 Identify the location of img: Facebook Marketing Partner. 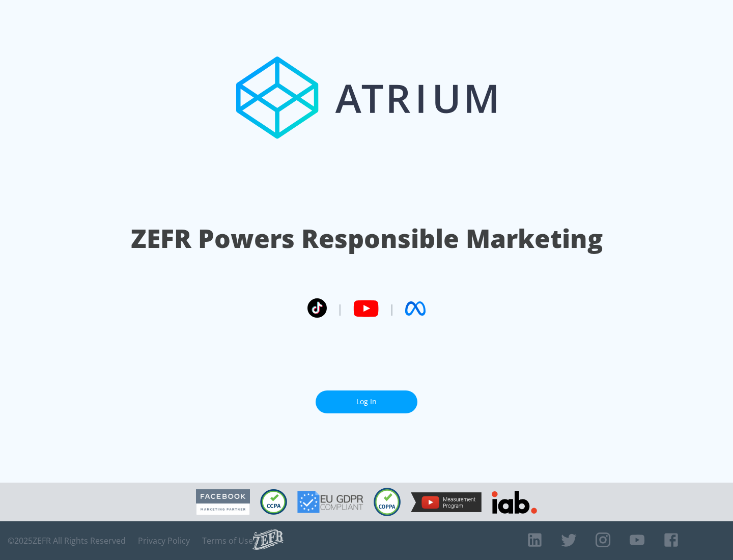
(223, 502).